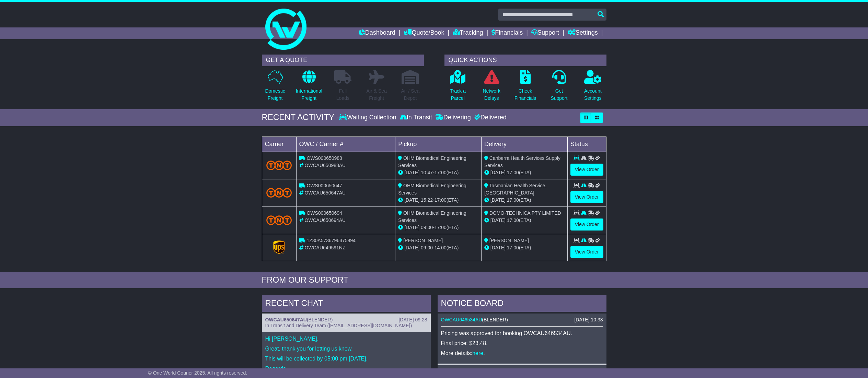 This screenshot has height=378, width=868. I want to click on p: Pricing was approved for booking OWCAU646534AU., so click(522, 333).